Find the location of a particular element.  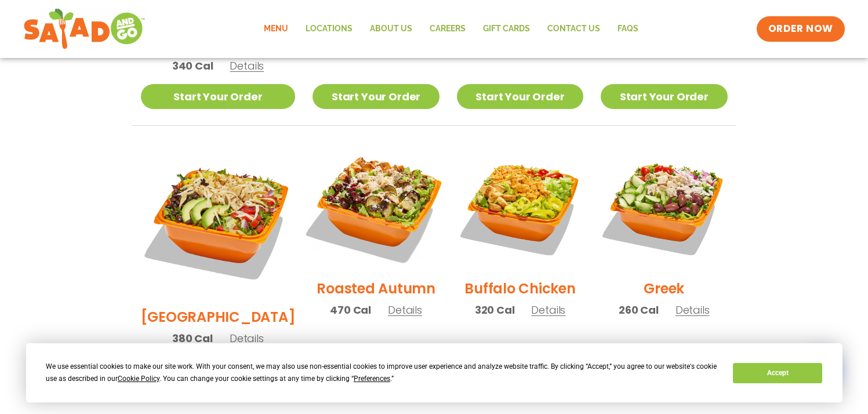

span: 260 Cal is located at coordinates (638, 310).